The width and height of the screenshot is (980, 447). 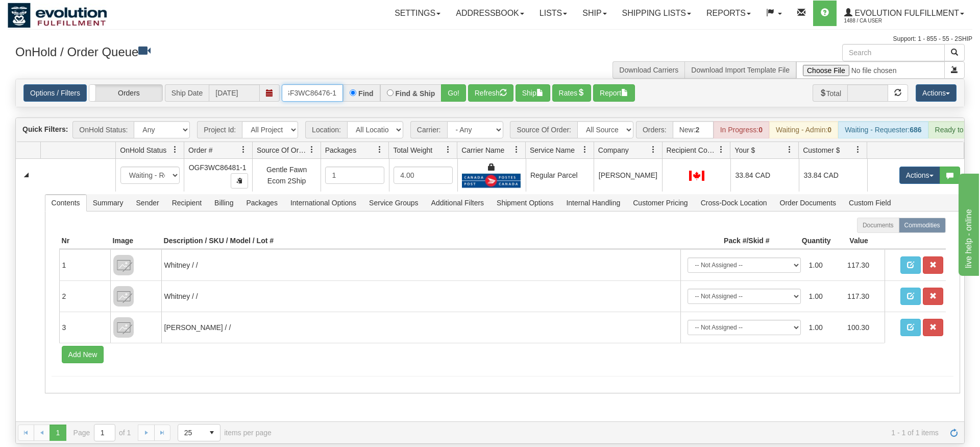 I want to click on a: Ship, so click(x=594, y=14).